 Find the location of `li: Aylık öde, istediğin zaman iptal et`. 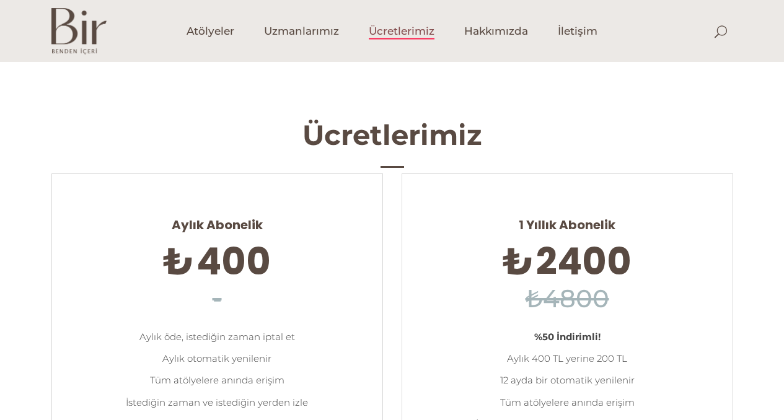

li: Aylık öde, istediğin zaman iptal et is located at coordinates (217, 336).